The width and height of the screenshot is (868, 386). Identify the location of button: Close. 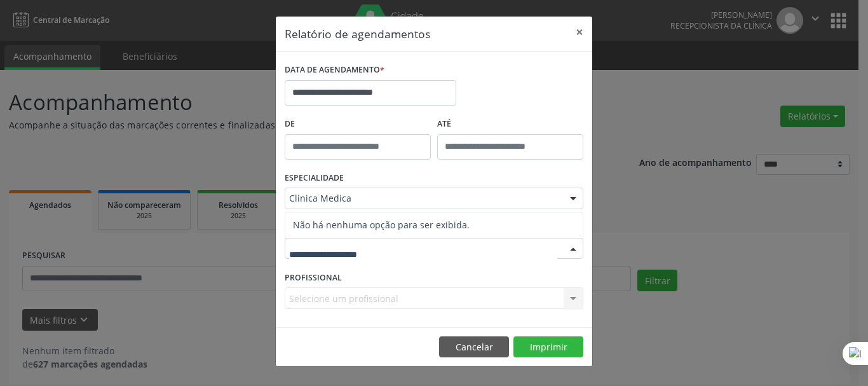
(579, 32).